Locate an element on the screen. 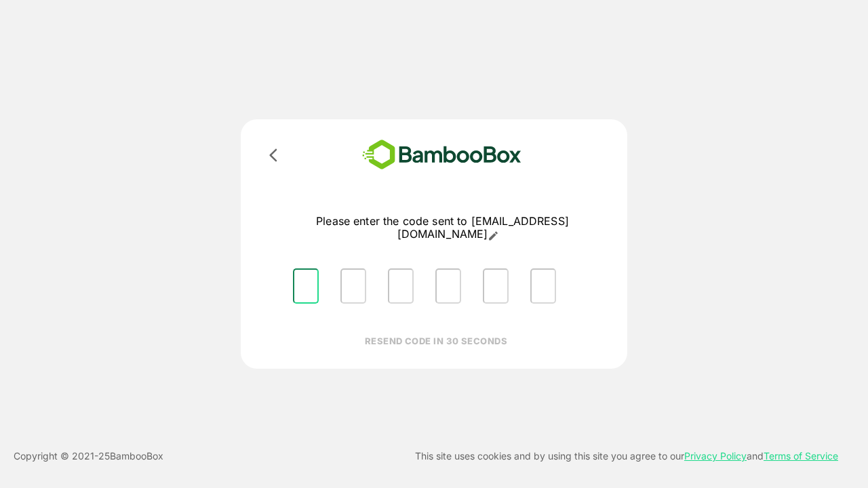 This screenshot has width=868, height=488. input: Please enter OTP character 1 is located at coordinates (306, 286).